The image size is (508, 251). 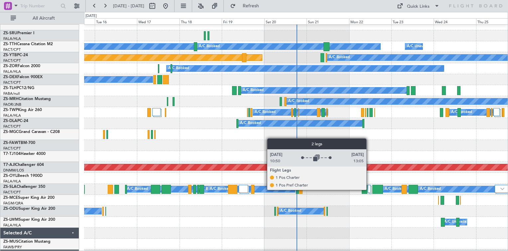 I want to click on a: ZS-LWMSuper King Air 200, so click(x=29, y=220).